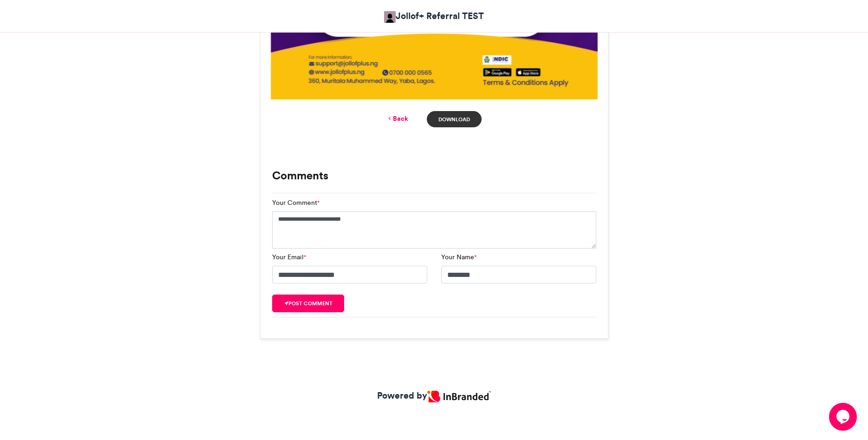 This screenshot has width=868, height=440. I want to click on a: Jollof+ Referral TEST, so click(433, 16).